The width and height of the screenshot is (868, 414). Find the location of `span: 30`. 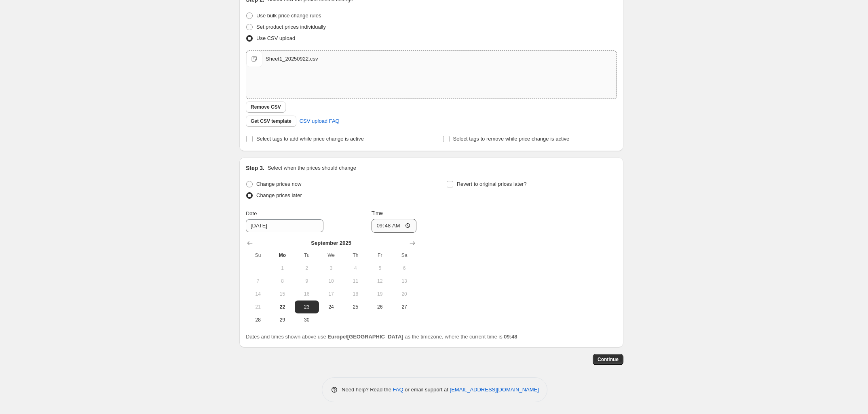

span: 30 is located at coordinates (307, 320).